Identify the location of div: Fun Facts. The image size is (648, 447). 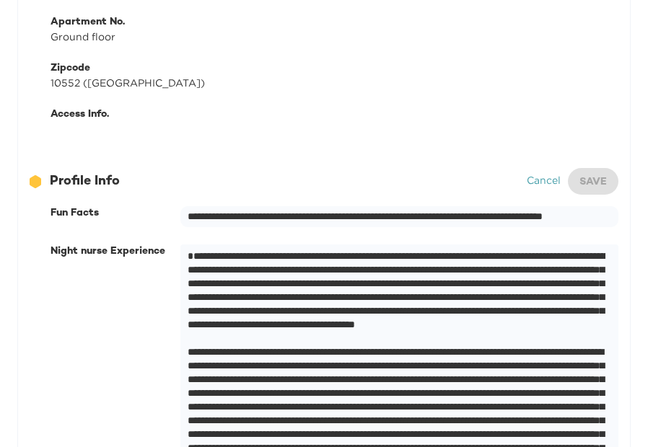
(115, 214).